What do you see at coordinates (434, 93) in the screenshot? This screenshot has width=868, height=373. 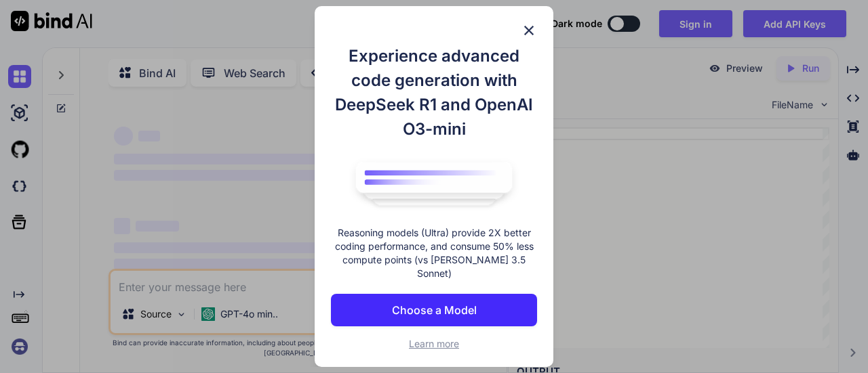 I see `h1: Experience advanced code generation with DeepSeek R1 and OpenAI O3-mini` at bounding box center [434, 93].